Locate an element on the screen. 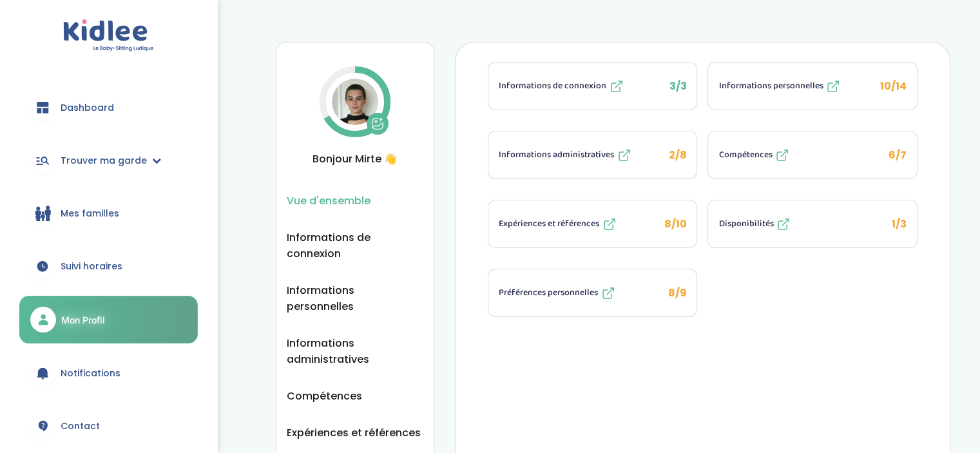 The width and height of the screenshot is (980, 453). span: 1/3 is located at coordinates (899, 224).